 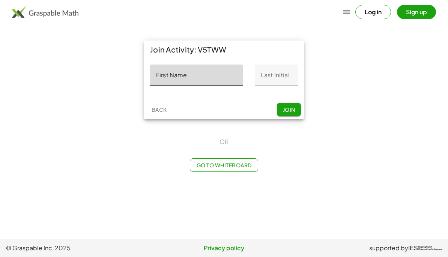 I want to click on span: © Graspable Inc, 2025, so click(x=78, y=248).